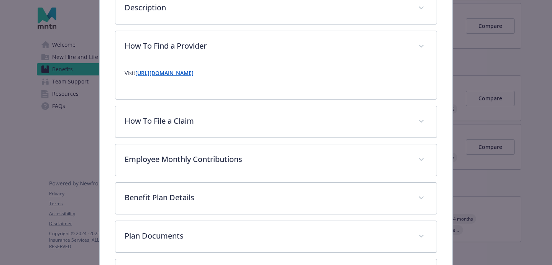 This screenshot has width=552, height=265. I want to click on div: Plan Documents, so click(276, 237).